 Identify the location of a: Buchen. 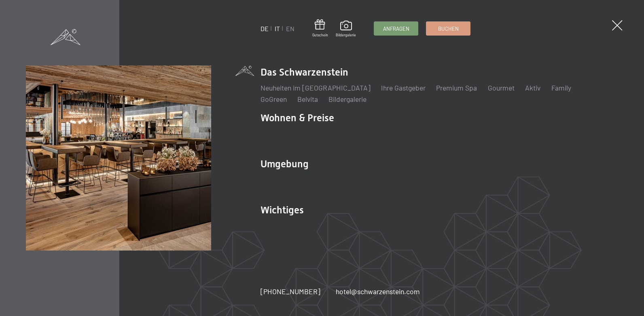
(448, 29).